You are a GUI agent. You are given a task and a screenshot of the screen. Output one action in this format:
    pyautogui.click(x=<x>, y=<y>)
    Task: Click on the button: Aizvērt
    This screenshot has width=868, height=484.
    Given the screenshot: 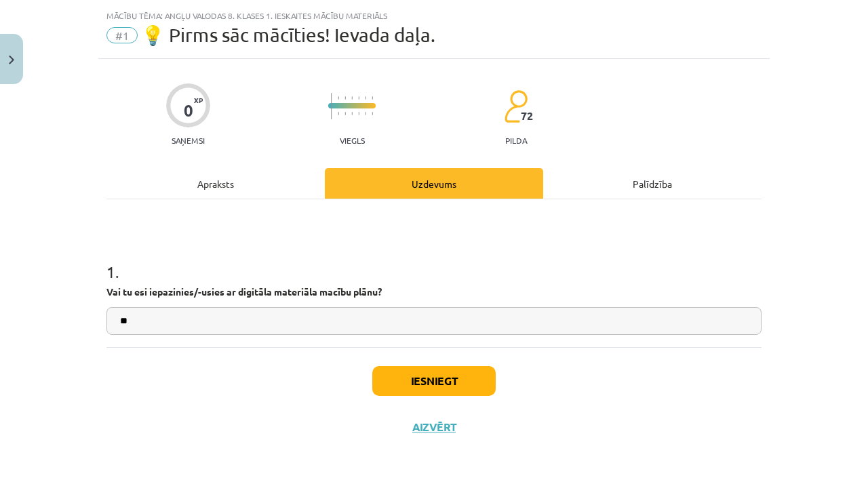 What is the action you would take?
    pyautogui.click(x=434, y=427)
    